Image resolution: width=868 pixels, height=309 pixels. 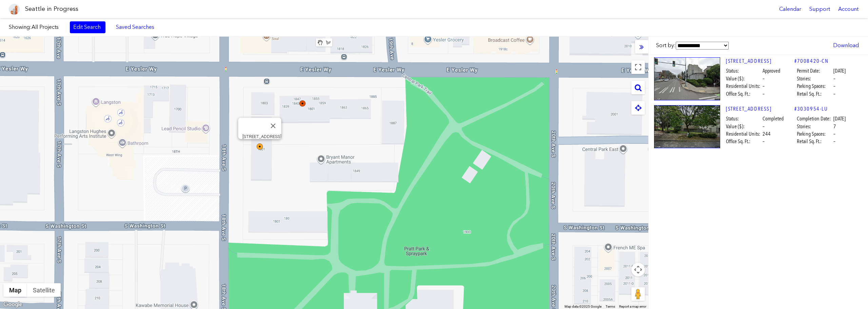 What do you see at coordinates (834, 127) in the screenshot?
I see `span: 7` at bounding box center [834, 127].